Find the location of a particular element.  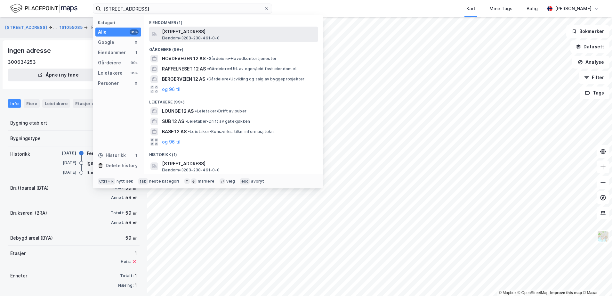

button: Filter is located at coordinates (594, 77).